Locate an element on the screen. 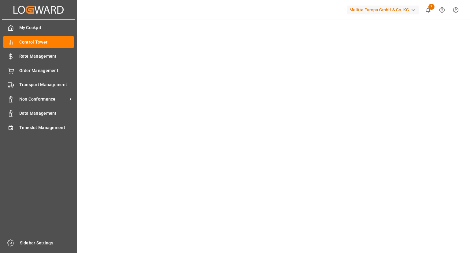 The image size is (470, 253). a: Transport Management is located at coordinates (39, 84).